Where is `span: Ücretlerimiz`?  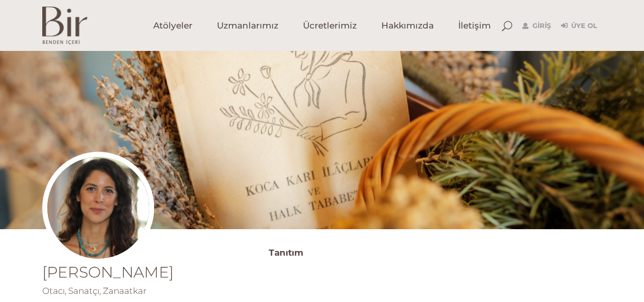 span: Ücretlerimiz is located at coordinates (330, 26).